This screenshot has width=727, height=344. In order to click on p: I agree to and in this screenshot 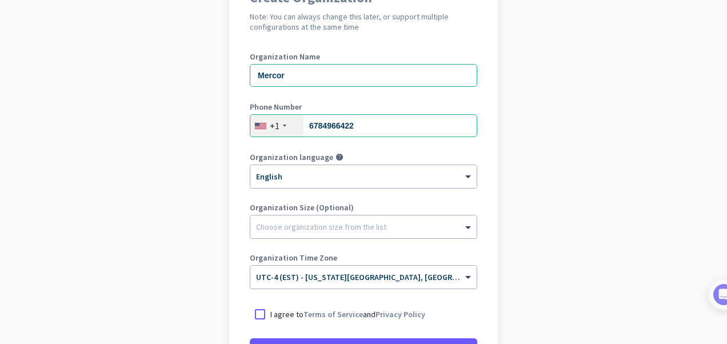, I will do `click(347, 314)`.